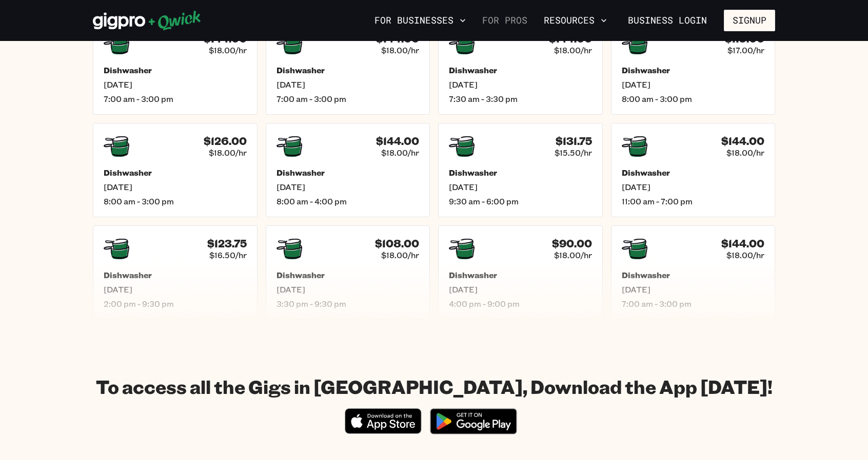  Describe the element at coordinates (348, 201) in the screenshot. I see `span: 8:00 am - 4:00 pm` at that location.